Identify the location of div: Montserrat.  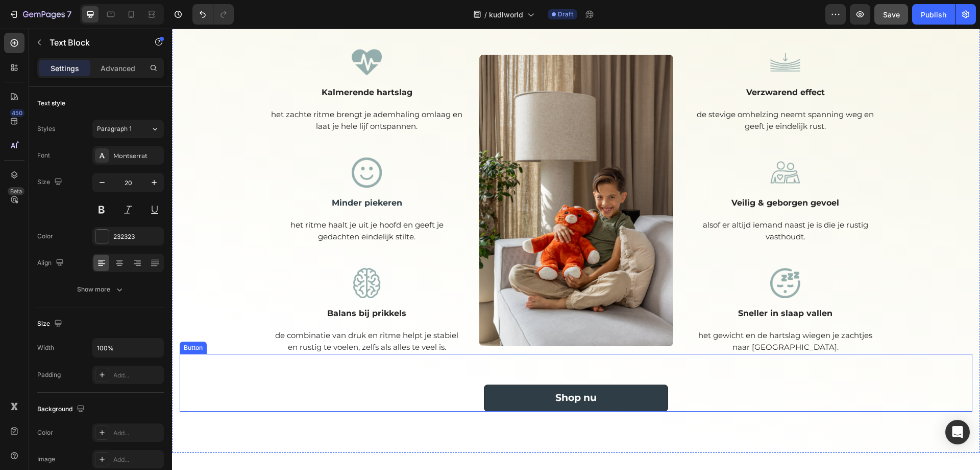
(138, 156).